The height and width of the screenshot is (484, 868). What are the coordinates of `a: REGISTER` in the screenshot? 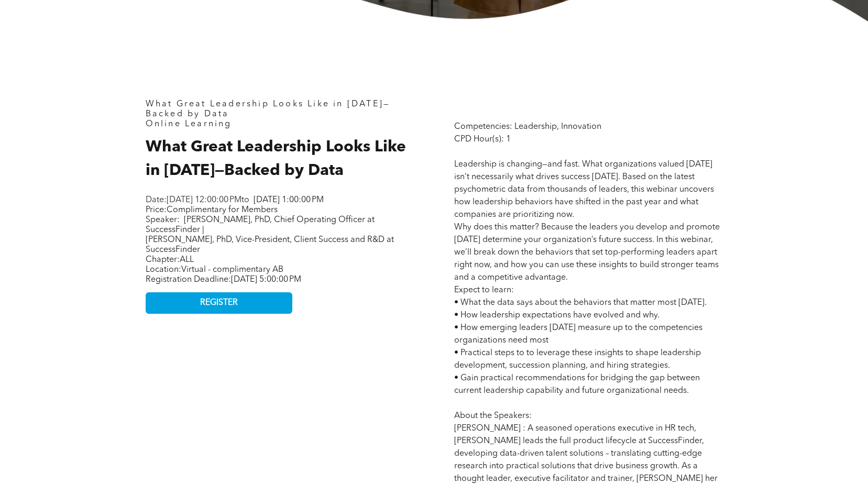 It's located at (219, 302).